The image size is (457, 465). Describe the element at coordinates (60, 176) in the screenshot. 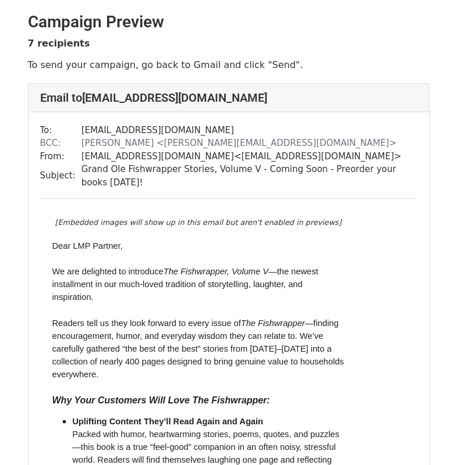

I see `td: Subject:` at that location.